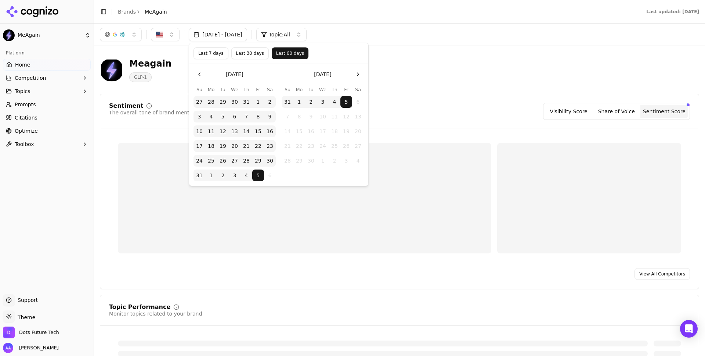 Image resolution: width=705 pixels, height=356 pixels. What do you see at coordinates (250, 53) in the screenshot?
I see `button: Last 30 days` at bounding box center [250, 53].